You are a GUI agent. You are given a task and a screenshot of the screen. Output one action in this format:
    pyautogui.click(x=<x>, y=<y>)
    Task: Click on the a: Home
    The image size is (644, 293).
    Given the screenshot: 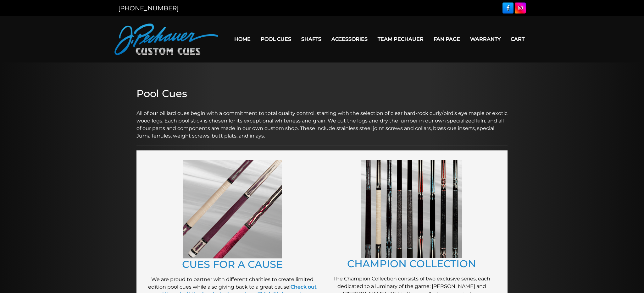 What is the action you would take?
    pyautogui.click(x=242, y=39)
    